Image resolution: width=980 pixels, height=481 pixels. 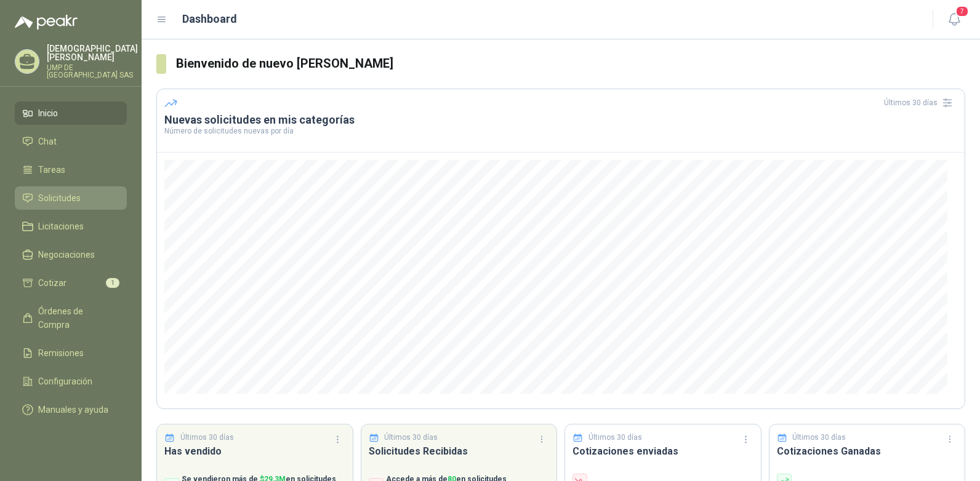 What do you see at coordinates (61, 353) in the screenshot?
I see `span: Remisiones` at bounding box center [61, 353].